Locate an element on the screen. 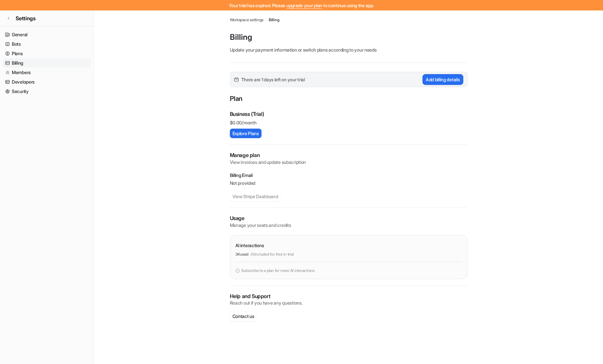 Image resolution: width=603 pixels, height=364 pixels. h2: Manage plan is located at coordinates (348, 155).